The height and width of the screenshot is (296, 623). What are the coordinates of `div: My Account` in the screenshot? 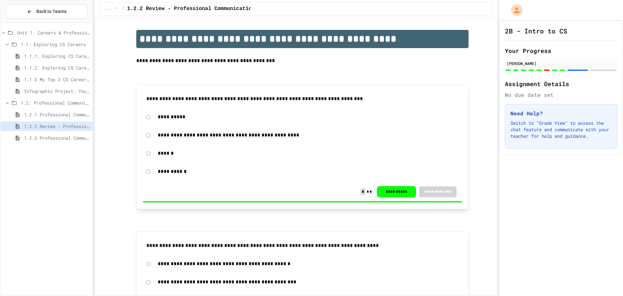 It's located at (515, 10).